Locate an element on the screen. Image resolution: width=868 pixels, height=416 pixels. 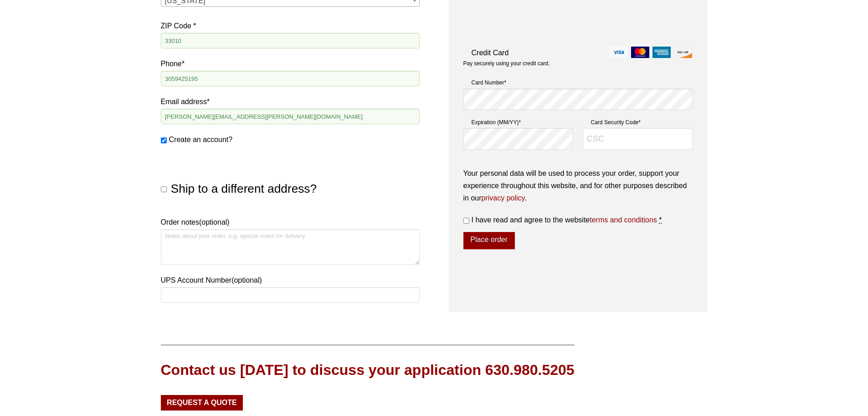
label: Email address is located at coordinates (291, 101).